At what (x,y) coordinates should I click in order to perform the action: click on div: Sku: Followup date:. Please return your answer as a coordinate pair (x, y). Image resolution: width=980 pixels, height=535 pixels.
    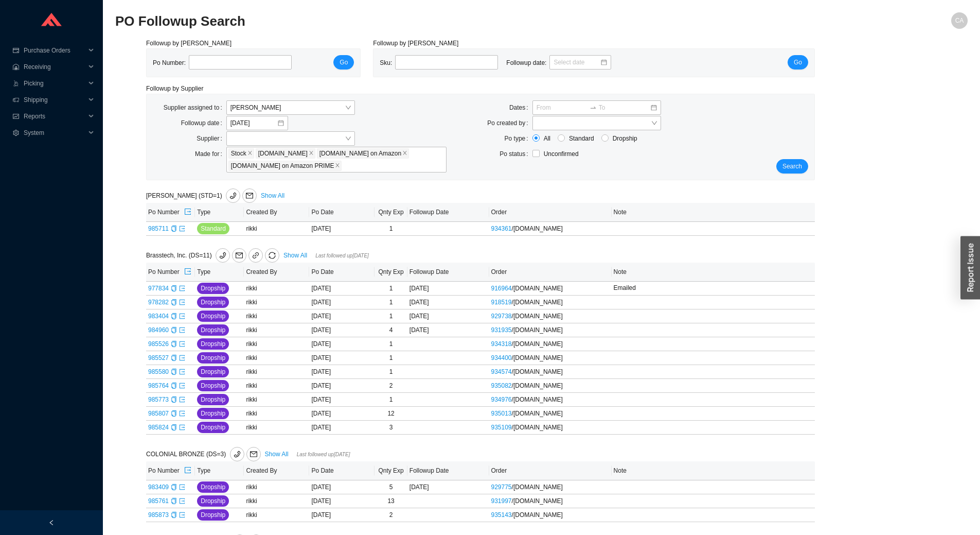
    Looking at the image, I should click on (500, 63).